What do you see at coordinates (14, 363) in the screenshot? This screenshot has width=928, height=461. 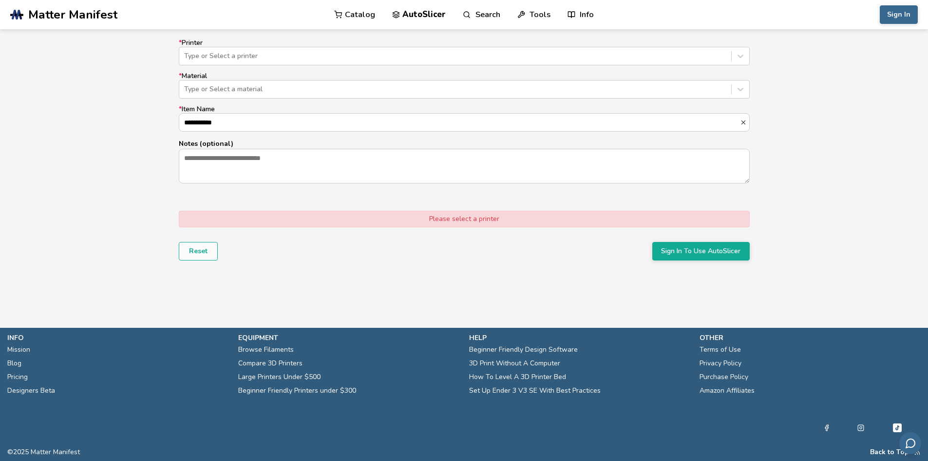 I see `a: Blog` at bounding box center [14, 363].